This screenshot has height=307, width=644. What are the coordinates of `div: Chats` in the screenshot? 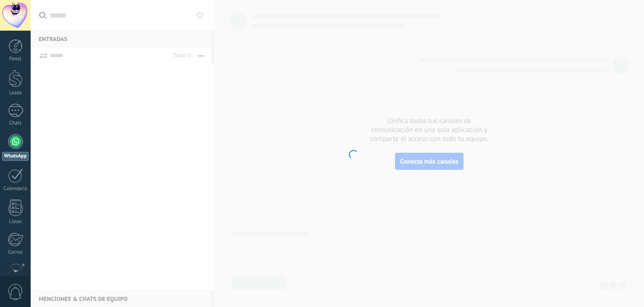 It's located at (15, 123).